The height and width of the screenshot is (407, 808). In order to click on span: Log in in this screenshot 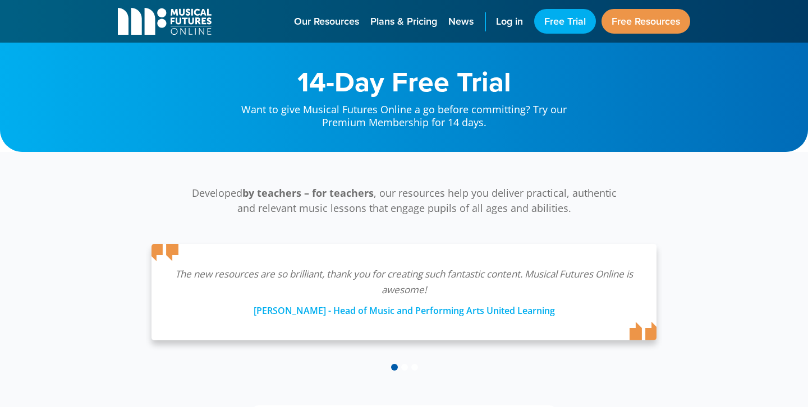, I will do `click(509, 21)`.